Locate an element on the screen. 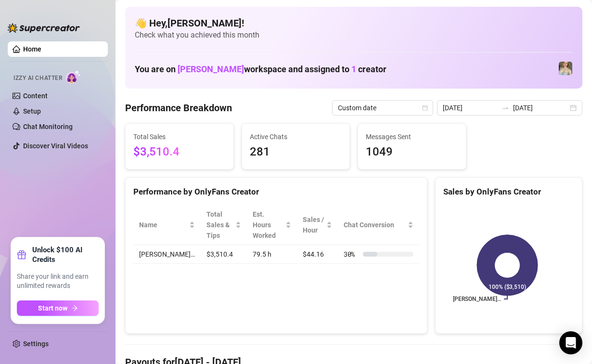 The height and width of the screenshot is (364, 592). span: 1049 is located at coordinates (412, 152).